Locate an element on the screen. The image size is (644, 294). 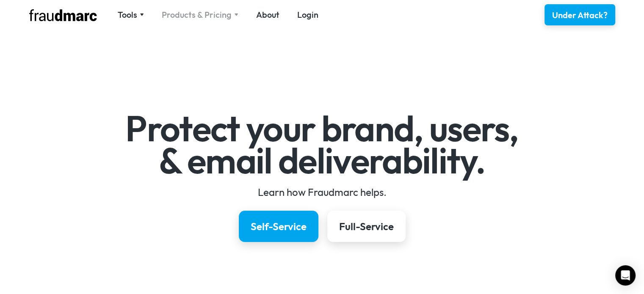
div: Learn how Fraudmarc helps. is located at coordinates (322, 192).